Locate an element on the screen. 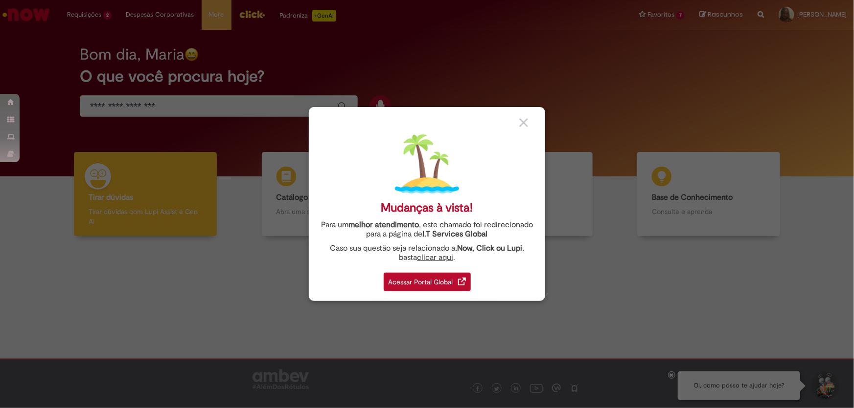 This screenshot has height=408, width=854. a: Acessar Portal Global is located at coordinates (427, 279).